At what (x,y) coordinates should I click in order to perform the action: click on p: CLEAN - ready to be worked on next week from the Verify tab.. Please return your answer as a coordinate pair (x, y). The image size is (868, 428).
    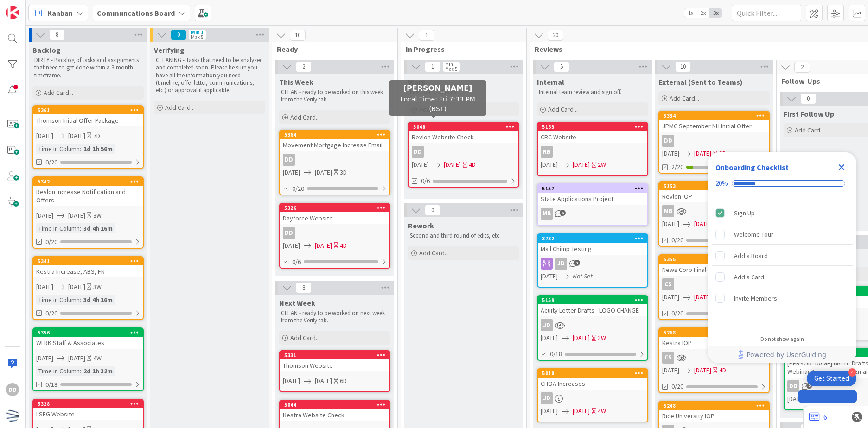
    Looking at the image, I should click on (335, 317).